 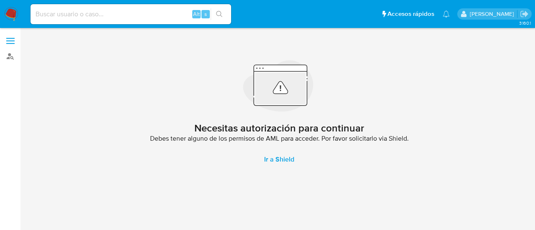 What do you see at coordinates (411, 14) in the screenshot?
I see `span: Accesos rápidos` at bounding box center [411, 14].